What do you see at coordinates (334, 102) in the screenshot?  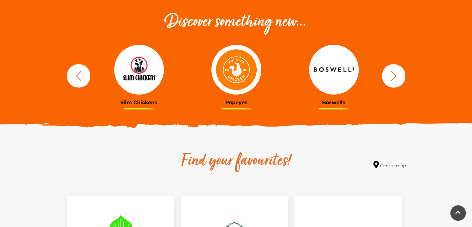 I see `h3: Boswells` at bounding box center [334, 102].